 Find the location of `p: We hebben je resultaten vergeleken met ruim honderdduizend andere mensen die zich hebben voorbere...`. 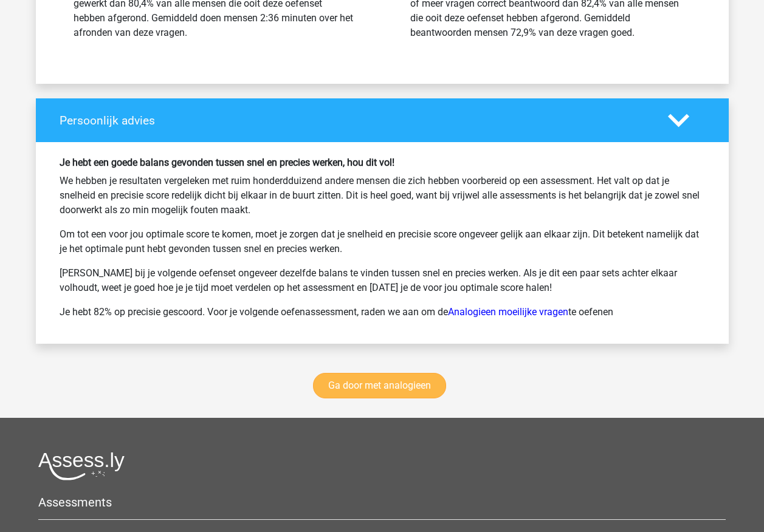

p: We hebben je resultaten vergeleken met ruim honderdduizend andere mensen die zich hebben voorbere... is located at coordinates (382, 196).